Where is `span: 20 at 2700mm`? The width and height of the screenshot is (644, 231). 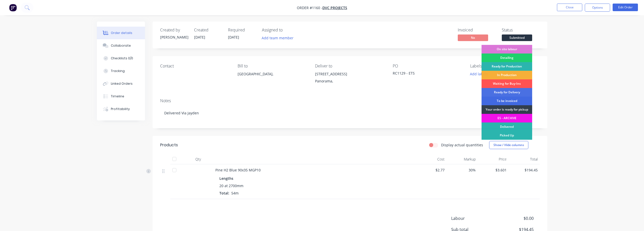
span: 20 at 2700mm is located at coordinates (231, 186).